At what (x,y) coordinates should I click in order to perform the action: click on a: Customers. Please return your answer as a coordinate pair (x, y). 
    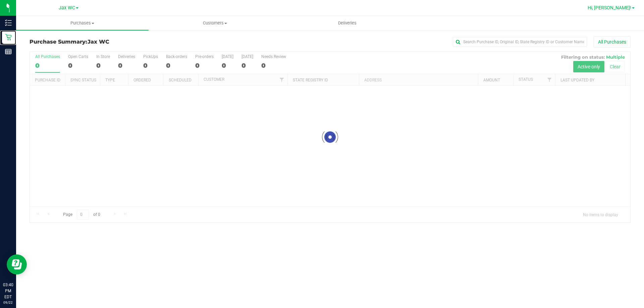
    Looking at the image, I should click on (215, 23).